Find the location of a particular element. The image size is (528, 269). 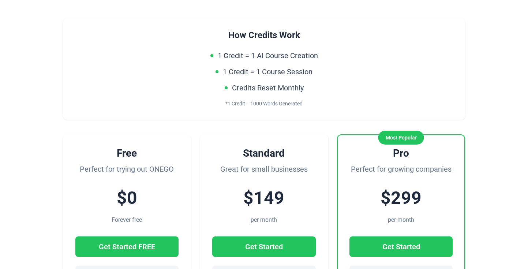

p: Perfect for trying out ONEGO is located at coordinates (127, 169).